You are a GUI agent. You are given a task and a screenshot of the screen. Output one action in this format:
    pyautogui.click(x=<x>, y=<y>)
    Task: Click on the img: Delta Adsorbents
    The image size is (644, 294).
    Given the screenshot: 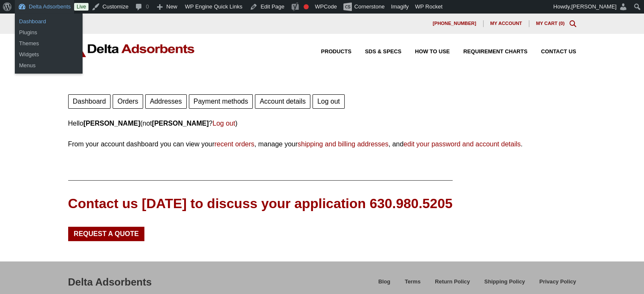 What is the action you would take?
    pyautogui.click(x=132, y=49)
    